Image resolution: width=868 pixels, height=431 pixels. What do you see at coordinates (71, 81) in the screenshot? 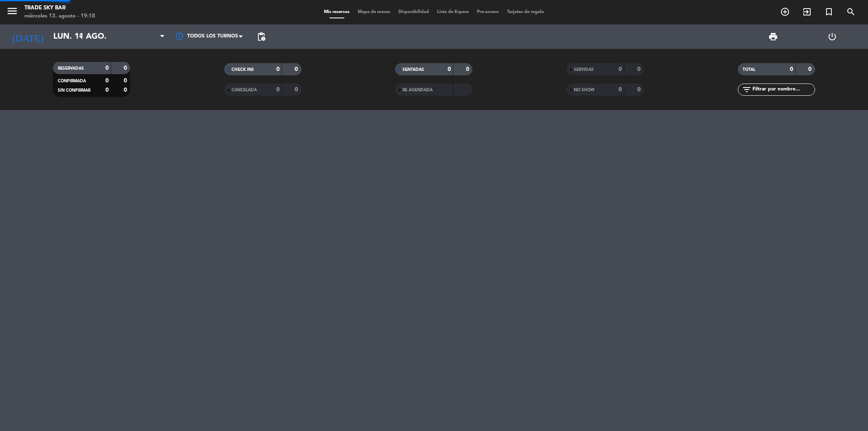
I see `span: CONFIRMADA` at bounding box center [71, 81].